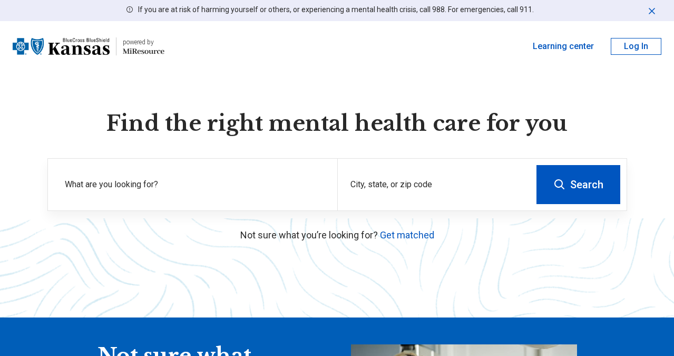 This screenshot has width=674, height=356. I want to click on a: Get matched, so click(407, 234).